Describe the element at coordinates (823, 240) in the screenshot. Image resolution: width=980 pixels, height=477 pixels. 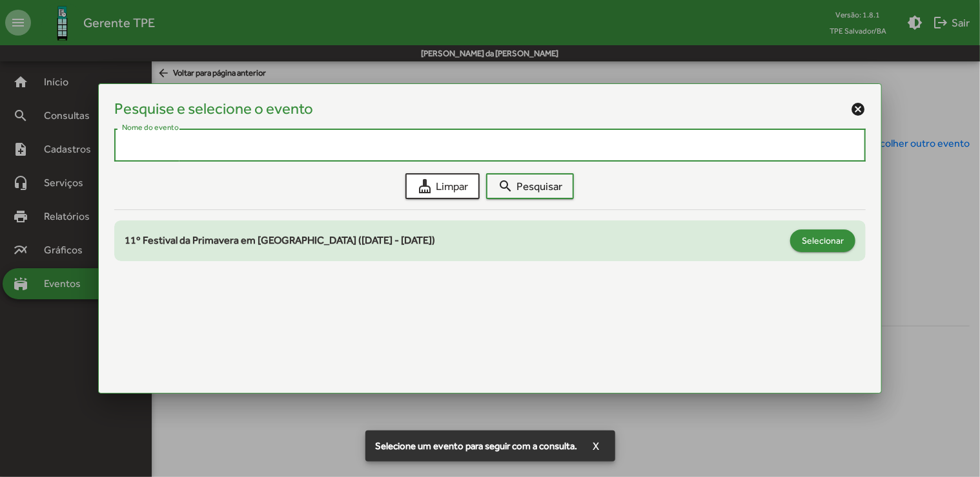
I see `button: Selecionar` at that location.